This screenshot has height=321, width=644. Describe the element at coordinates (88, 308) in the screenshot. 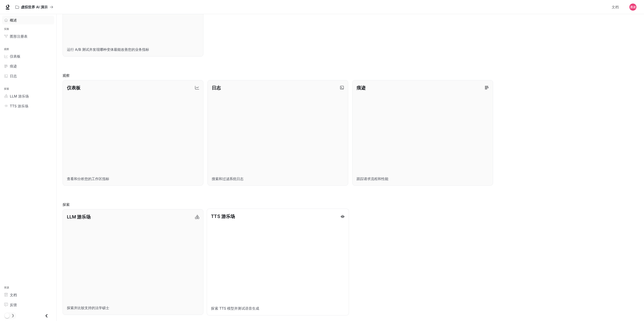

I see `font: 探索并比较支持的法学硕士` at that location.